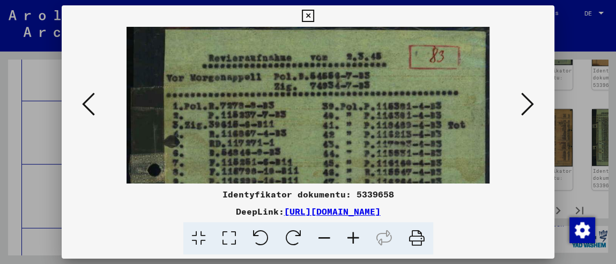 Image resolution: width=616 pixels, height=264 pixels. What do you see at coordinates (260, 211) in the screenshot?
I see `font: DeepLink:` at bounding box center [260, 211].